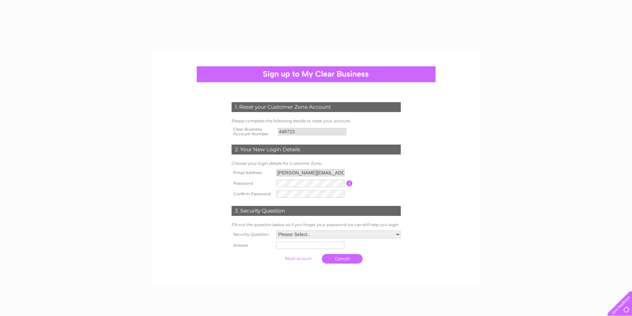 The width and height of the screenshot is (632, 316). I want to click on div: 2. Your New Login Details, so click(316, 150).